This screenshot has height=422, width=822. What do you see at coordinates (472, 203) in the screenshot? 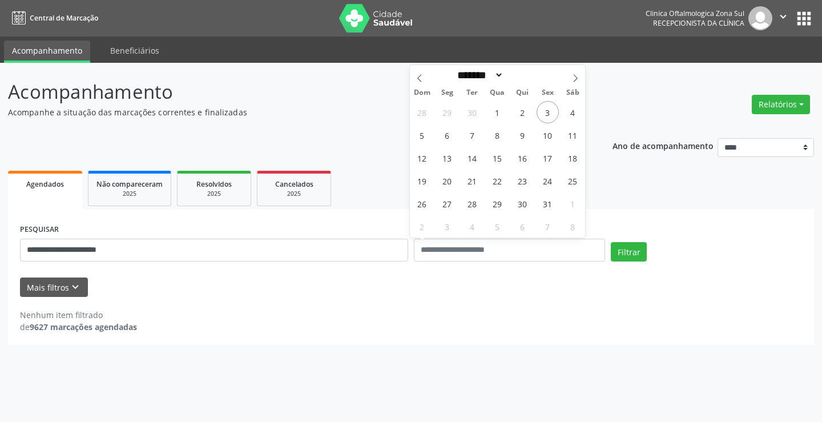
I see `span: Outubro 28, 2025` at bounding box center [472, 203].